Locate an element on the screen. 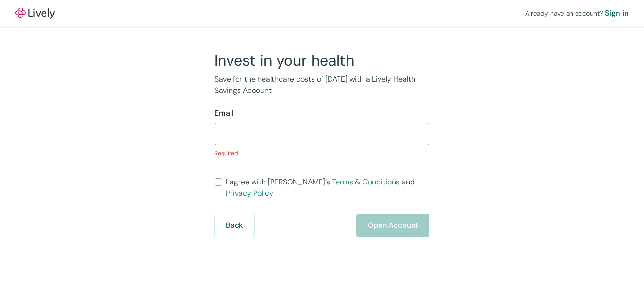  h2: Invest in your health is located at coordinates (322, 60).